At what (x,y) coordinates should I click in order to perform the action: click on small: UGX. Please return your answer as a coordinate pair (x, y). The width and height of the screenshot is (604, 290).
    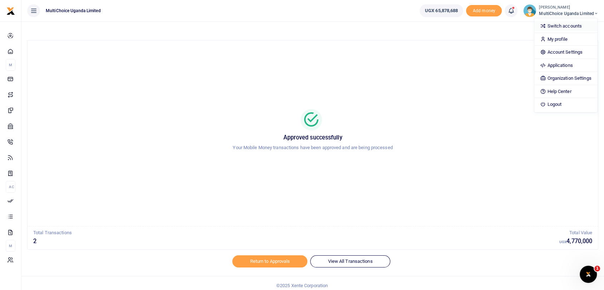
    Looking at the image, I should click on (563, 242).